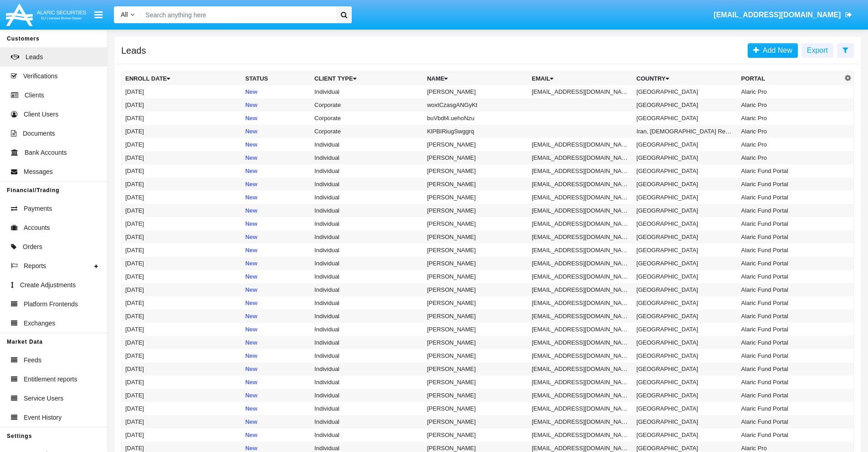 This screenshot has width=868, height=452. I want to click on span: Documents, so click(39, 133).